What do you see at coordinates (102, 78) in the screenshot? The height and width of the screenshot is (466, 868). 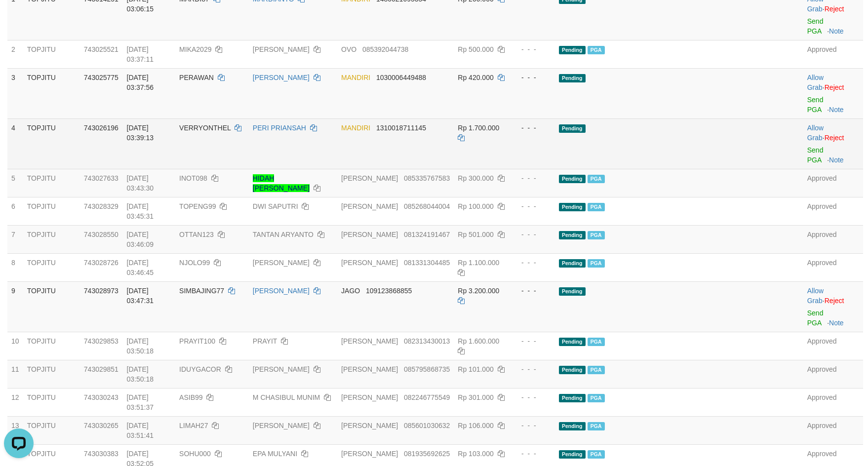 I see `span: 743025775` at bounding box center [102, 78].